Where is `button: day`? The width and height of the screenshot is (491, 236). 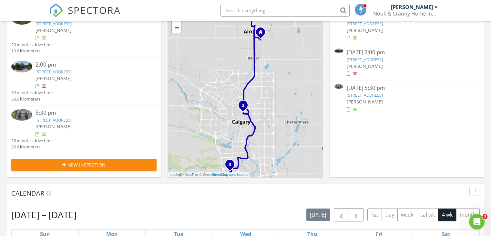 button: day is located at coordinates (390, 215).